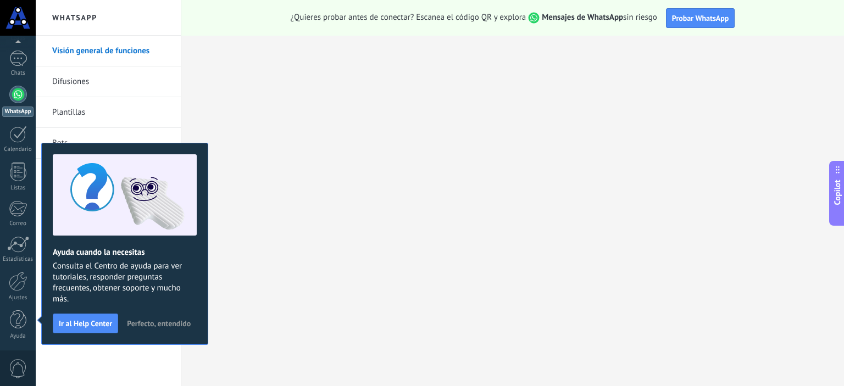  I want to click on li: Difusiones, so click(108, 82).